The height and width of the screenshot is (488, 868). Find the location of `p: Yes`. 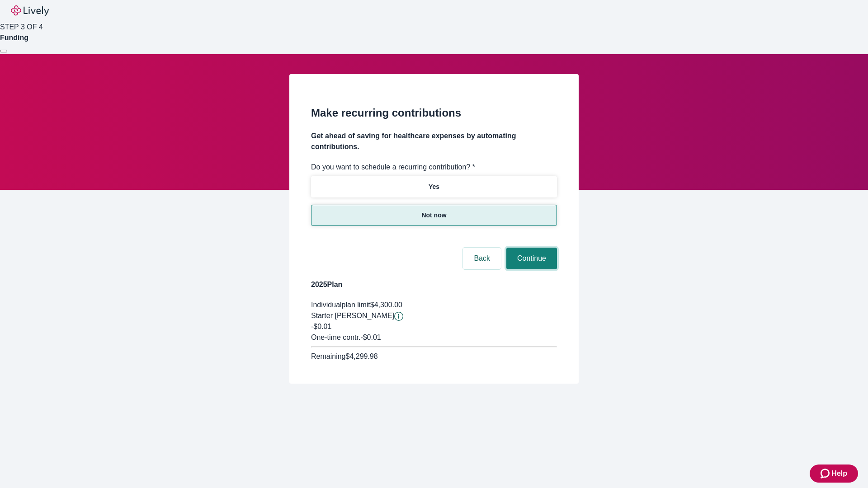

p: Yes is located at coordinates (434, 186).